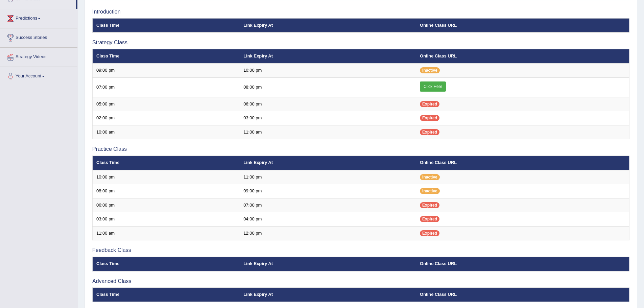 This screenshot has width=644, height=308. What do you see at coordinates (433, 86) in the screenshot?
I see `a: Click Here` at bounding box center [433, 86].